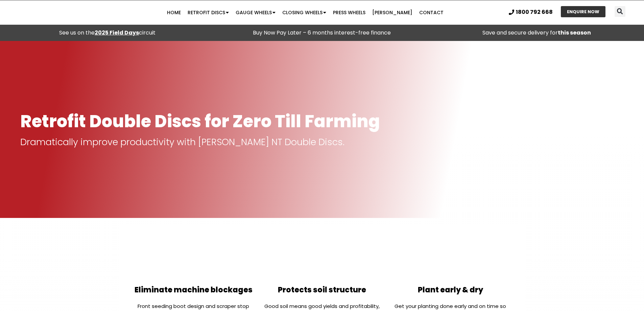  Describe the element at coordinates (107, 33) in the screenshot. I see `div: See us on the circuit` at that location.